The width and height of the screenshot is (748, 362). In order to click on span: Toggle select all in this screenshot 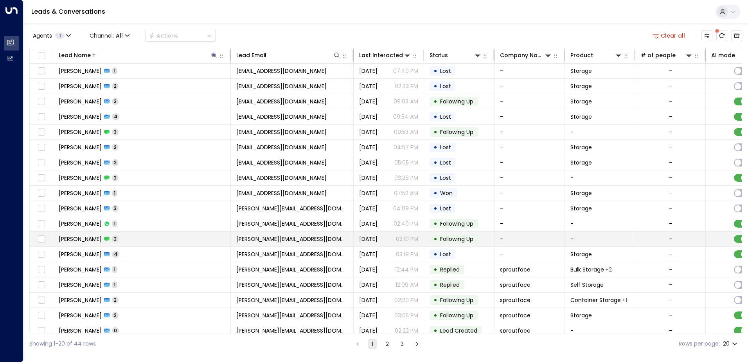, I will do `click(41, 56)`.